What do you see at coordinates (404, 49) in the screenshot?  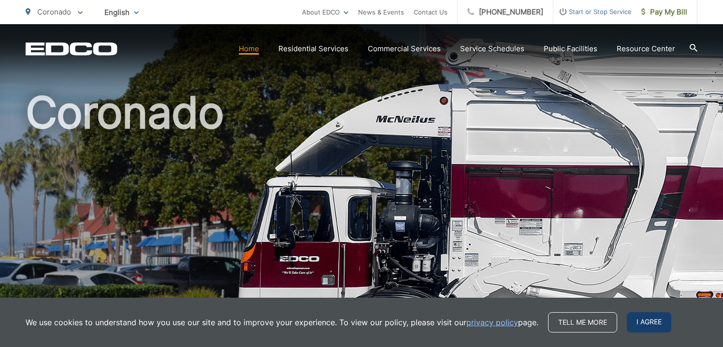 I see `a: Commercial Services` at bounding box center [404, 49].